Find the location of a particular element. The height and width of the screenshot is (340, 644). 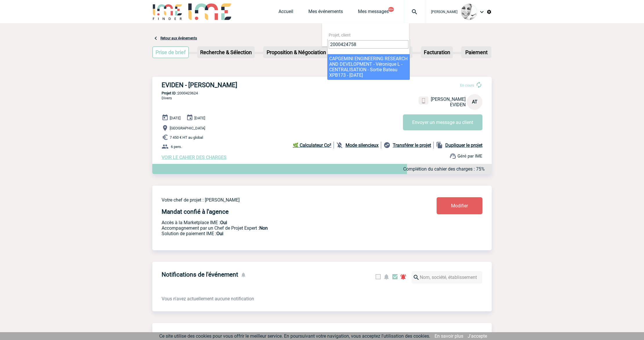

span: Projet, client is located at coordinates (340, 35).